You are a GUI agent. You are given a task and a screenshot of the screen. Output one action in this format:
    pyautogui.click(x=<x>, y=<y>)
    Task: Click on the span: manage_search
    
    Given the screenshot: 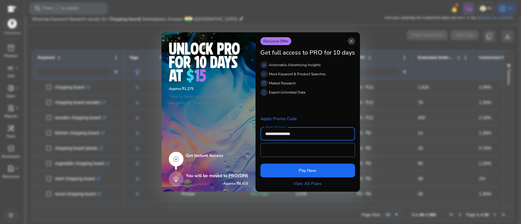 What is the action you would take?
    pyautogui.click(x=264, y=74)
    